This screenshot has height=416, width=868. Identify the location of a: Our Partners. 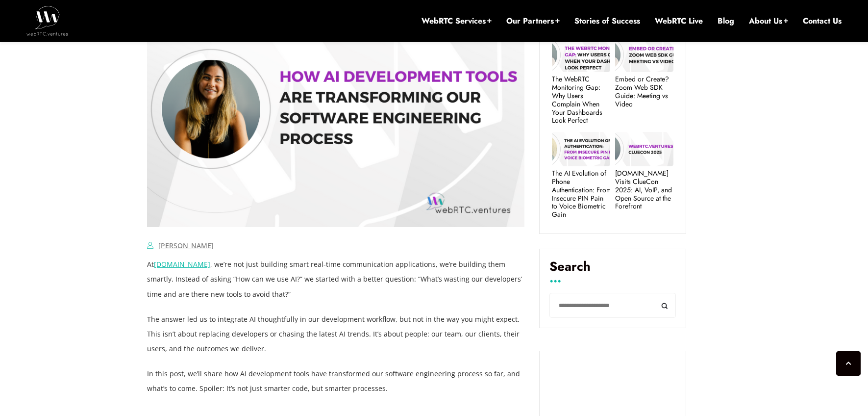
(533, 21).